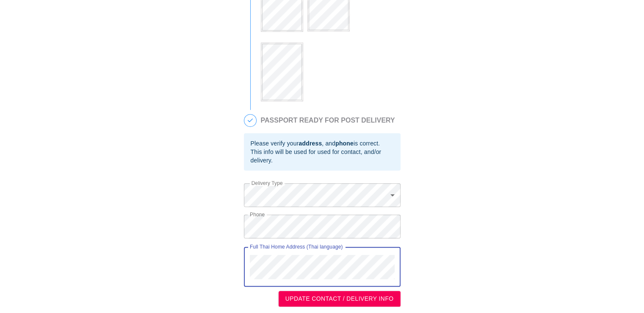 The width and height of the screenshot is (644, 313). What do you see at coordinates (250, 120) in the screenshot?
I see `span: 5` at bounding box center [250, 120].